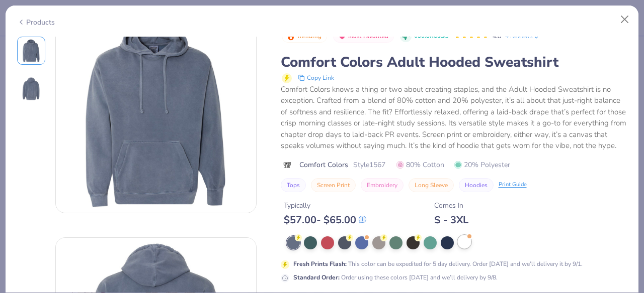 This screenshot has width=644, height=293. I want to click on button: Close, so click(625, 19).